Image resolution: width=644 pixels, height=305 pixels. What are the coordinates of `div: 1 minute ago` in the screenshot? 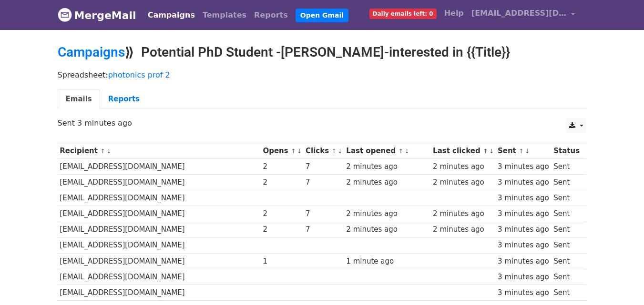 It's located at (387, 261).